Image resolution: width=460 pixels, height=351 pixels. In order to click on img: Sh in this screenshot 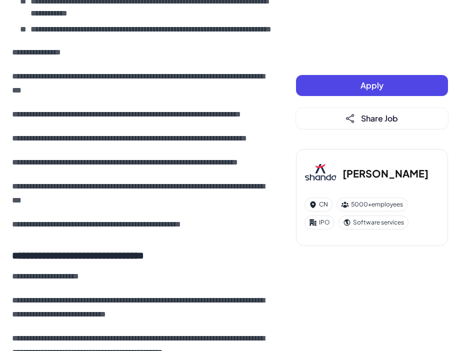, I will do `click(321, 174)`.